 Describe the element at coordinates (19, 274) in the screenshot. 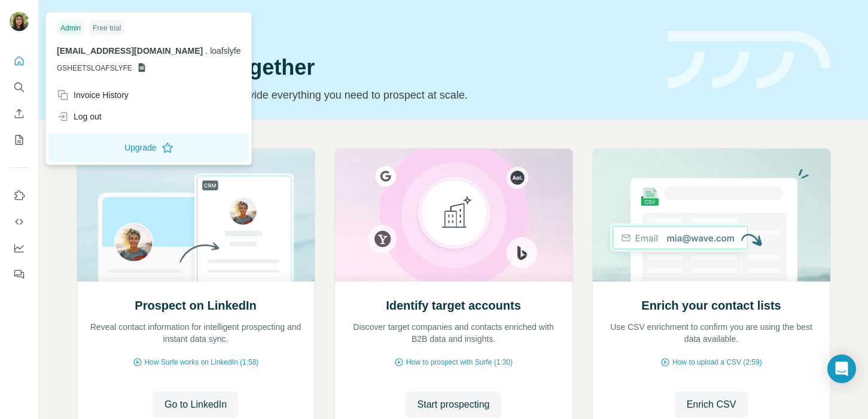

I see `button: Feedback` at that location.